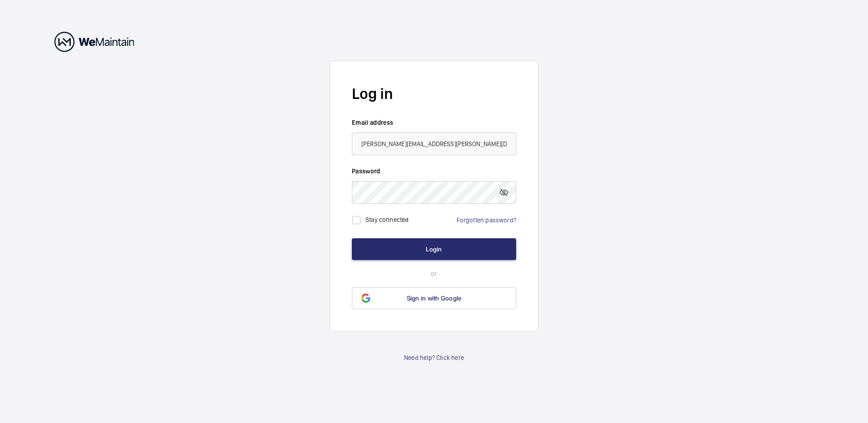  Describe the element at coordinates (434, 298) in the screenshot. I see `span: Sign in with Google` at that location.